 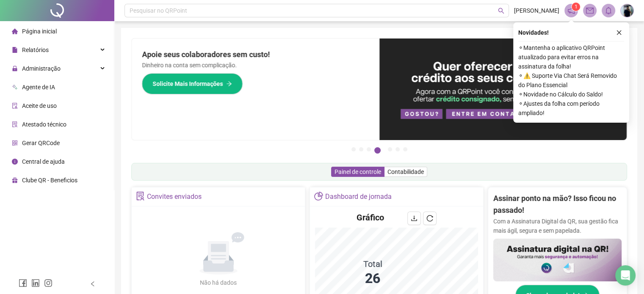 What do you see at coordinates (557, 204) in the screenshot?
I see `h2: Assinar ponto na mão? Isso ficou no passado!` at bounding box center [557, 204].